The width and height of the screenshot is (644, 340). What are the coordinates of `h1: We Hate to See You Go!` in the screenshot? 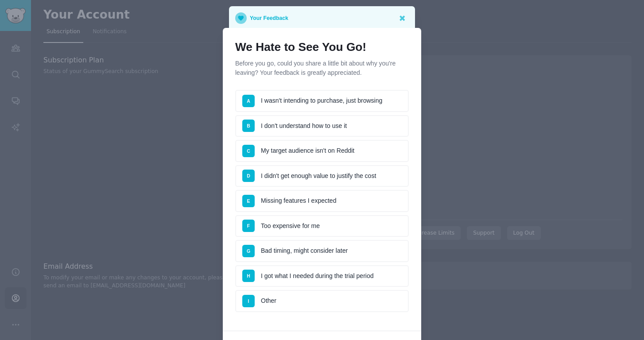 It's located at (322, 48).